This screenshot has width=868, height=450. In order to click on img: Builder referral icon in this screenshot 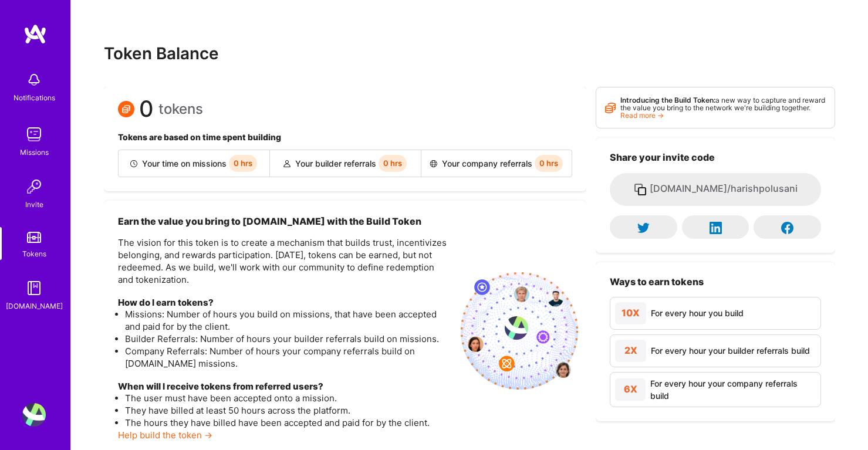, I will do `click(287, 164)`.